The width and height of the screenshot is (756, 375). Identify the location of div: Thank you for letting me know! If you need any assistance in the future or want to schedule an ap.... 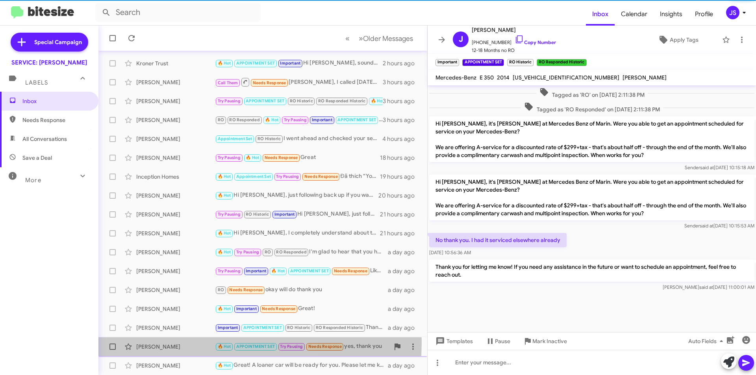
(301, 327).